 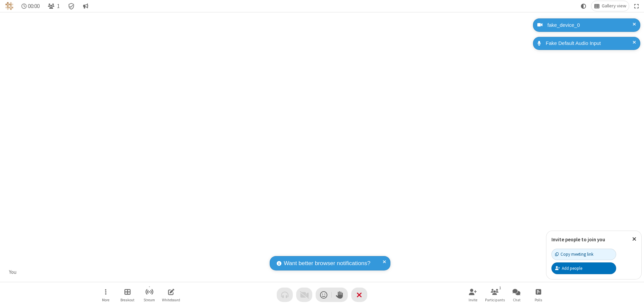 What do you see at coordinates (589, 43) in the screenshot?
I see `div: Fake Default Audio Input` at bounding box center [589, 43].